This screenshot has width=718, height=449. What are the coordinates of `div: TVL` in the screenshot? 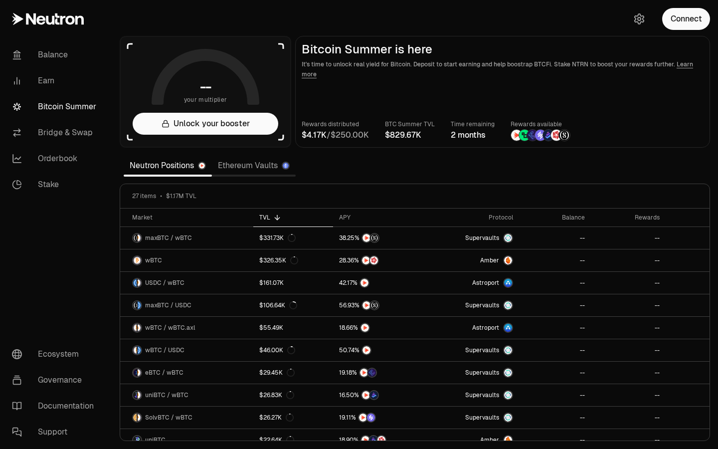 It's located at (293, 217).